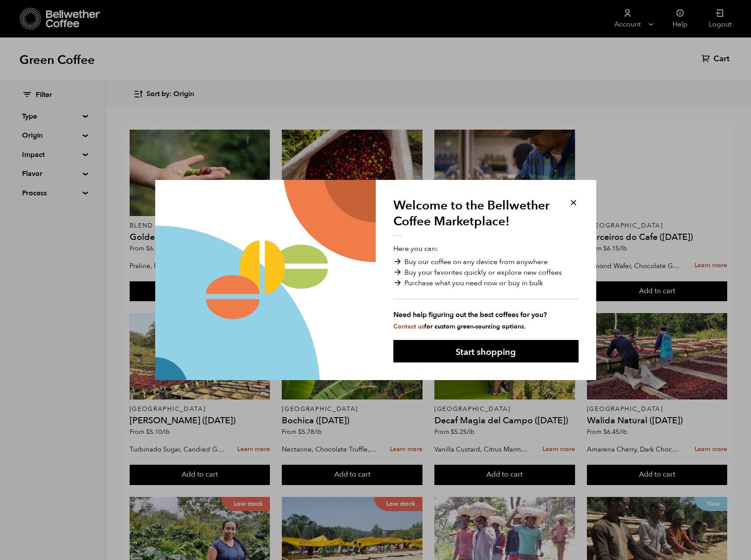  What do you see at coordinates (486, 287) in the screenshot?
I see `p: Here you can:` at bounding box center [486, 287].